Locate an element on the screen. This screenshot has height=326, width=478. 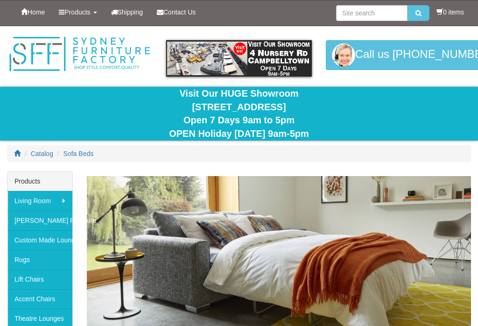
a: Contact Us is located at coordinates (176, 12).